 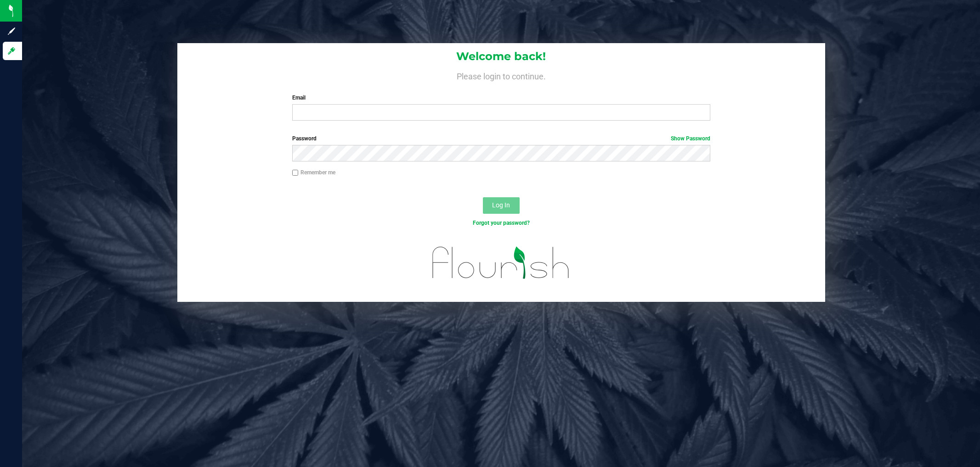 I want to click on span: Password, so click(x=304, y=139).